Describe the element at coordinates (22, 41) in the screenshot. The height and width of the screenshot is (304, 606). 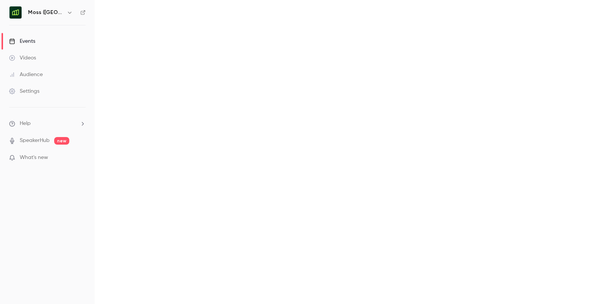
I see `div: Events` at that location.